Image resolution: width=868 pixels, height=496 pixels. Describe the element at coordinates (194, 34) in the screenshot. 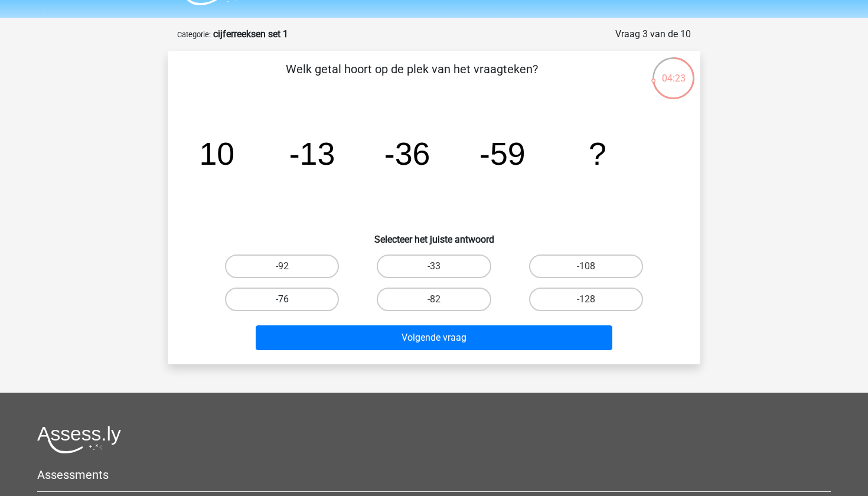

I see `small: Categorie:` at that location.